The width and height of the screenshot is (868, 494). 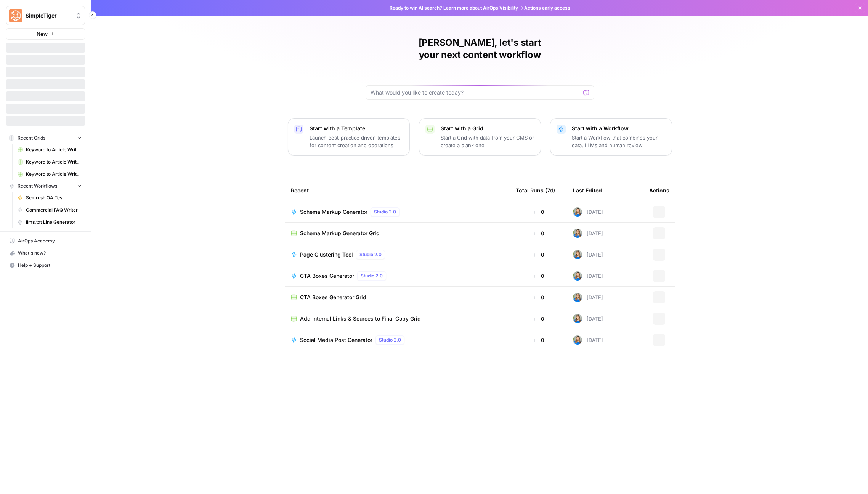 I want to click on span: Recent Workflows, so click(x=37, y=186).